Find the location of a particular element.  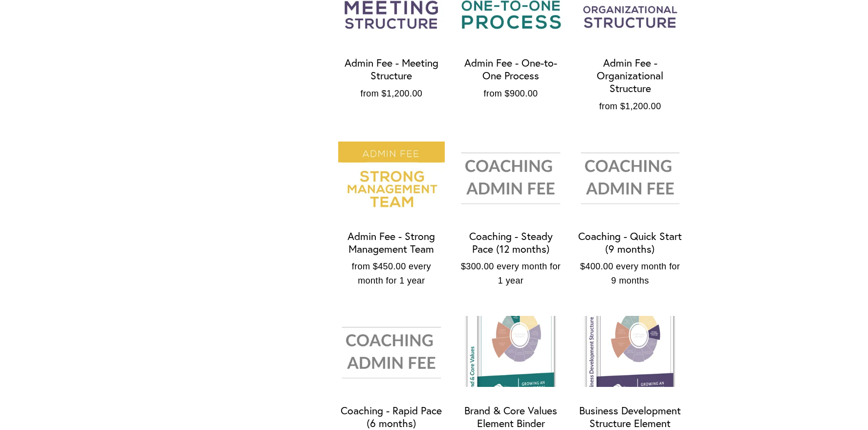

a: Coaching - Steady Pace (12 months) is located at coordinates (511, 215).